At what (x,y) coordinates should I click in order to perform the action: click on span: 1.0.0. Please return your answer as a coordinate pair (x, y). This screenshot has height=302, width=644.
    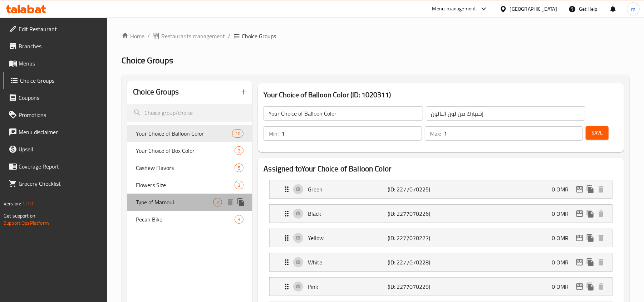
    Looking at the image, I should click on (28, 203).